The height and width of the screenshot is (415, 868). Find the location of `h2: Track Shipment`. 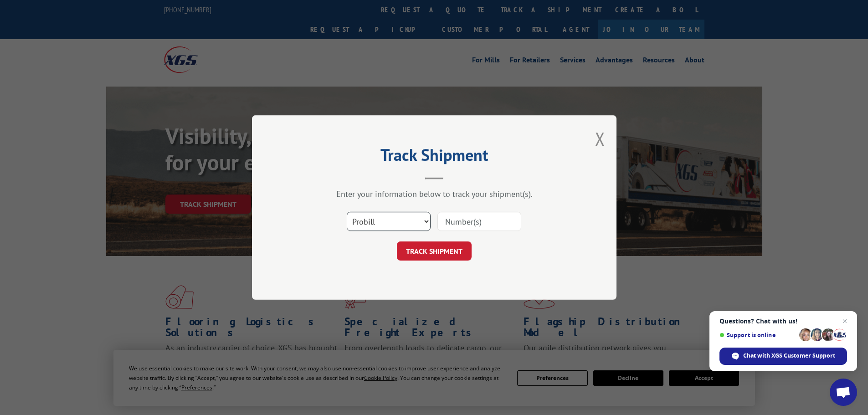

h2: Track Shipment is located at coordinates (434, 157).